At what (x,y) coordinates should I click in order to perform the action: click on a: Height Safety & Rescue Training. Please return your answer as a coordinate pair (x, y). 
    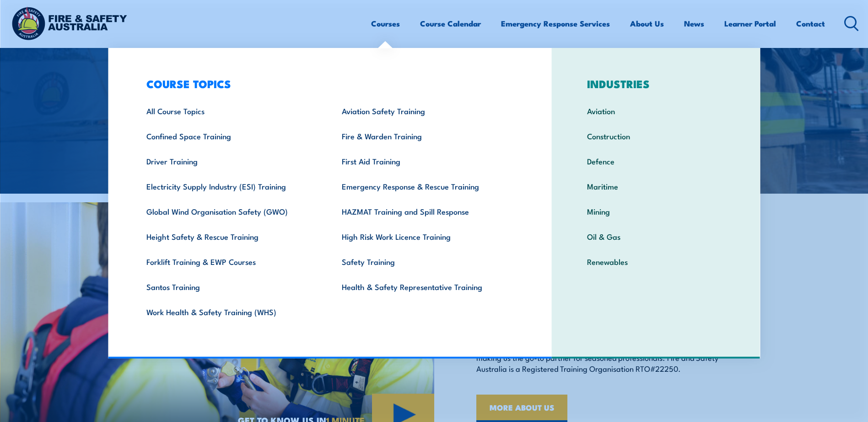
    Looking at the image, I should click on (230, 236).